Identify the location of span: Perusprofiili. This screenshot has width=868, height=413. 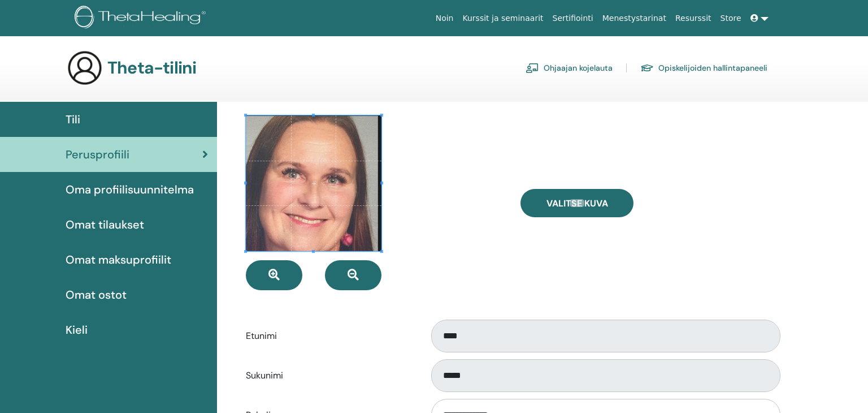
(97, 154).